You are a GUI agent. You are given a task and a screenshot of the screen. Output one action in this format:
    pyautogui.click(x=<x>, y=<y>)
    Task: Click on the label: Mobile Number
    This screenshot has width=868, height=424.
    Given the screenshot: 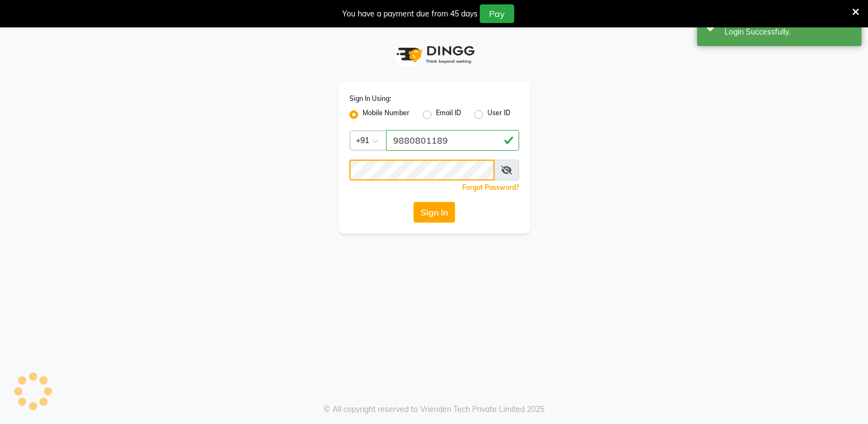 What is the action you would take?
    pyautogui.click(x=386, y=114)
    